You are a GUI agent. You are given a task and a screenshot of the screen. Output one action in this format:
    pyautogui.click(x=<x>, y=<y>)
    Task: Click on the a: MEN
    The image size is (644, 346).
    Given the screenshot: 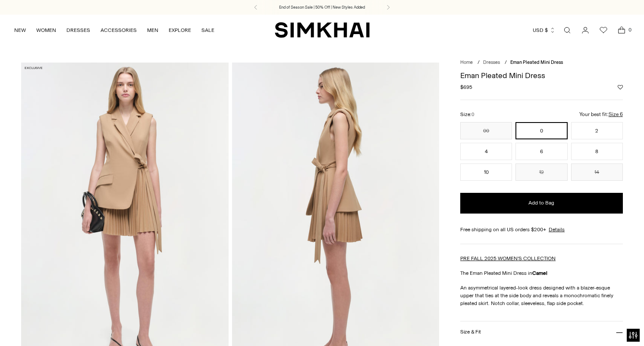 What is the action you would take?
    pyautogui.click(x=153, y=30)
    